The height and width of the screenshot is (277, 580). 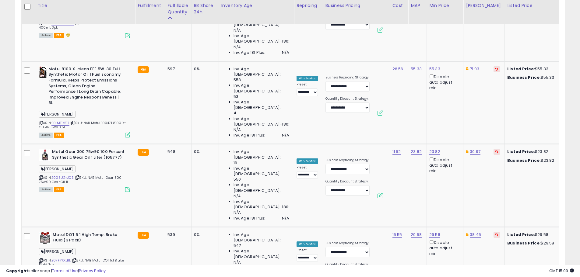 What do you see at coordinates (435, 69) in the screenshot?
I see `a: 55.33` at bounding box center [435, 69].